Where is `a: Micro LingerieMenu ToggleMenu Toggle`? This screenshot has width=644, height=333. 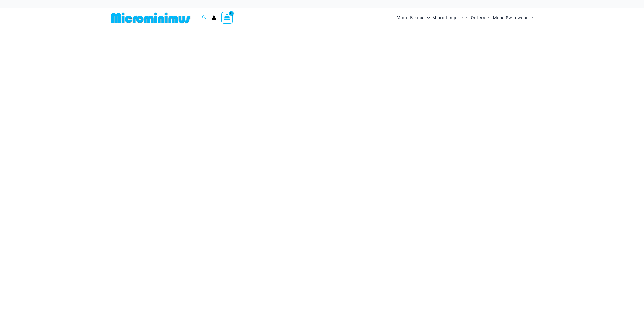
a: Micro LingerieMenu ToggleMenu Toggle is located at coordinates (451, 18).